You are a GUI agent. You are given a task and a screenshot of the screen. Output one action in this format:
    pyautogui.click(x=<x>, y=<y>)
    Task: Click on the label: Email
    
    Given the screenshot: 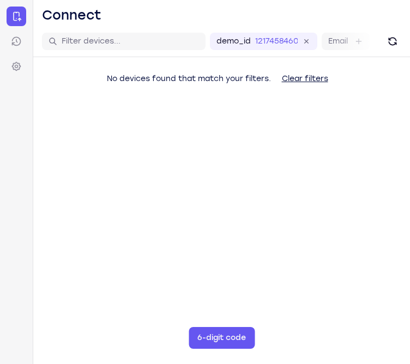 What is the action you would take?
    pyautogui.click(x=338, y=41)
    